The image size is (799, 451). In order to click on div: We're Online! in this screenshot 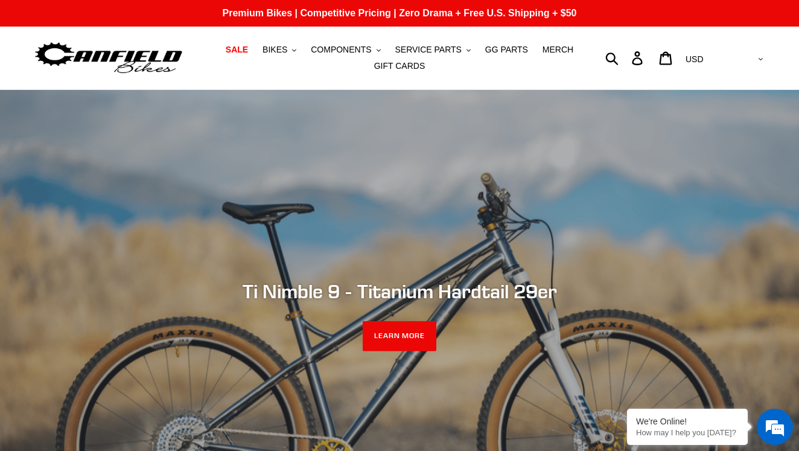, I will do `click(688, 421)`.